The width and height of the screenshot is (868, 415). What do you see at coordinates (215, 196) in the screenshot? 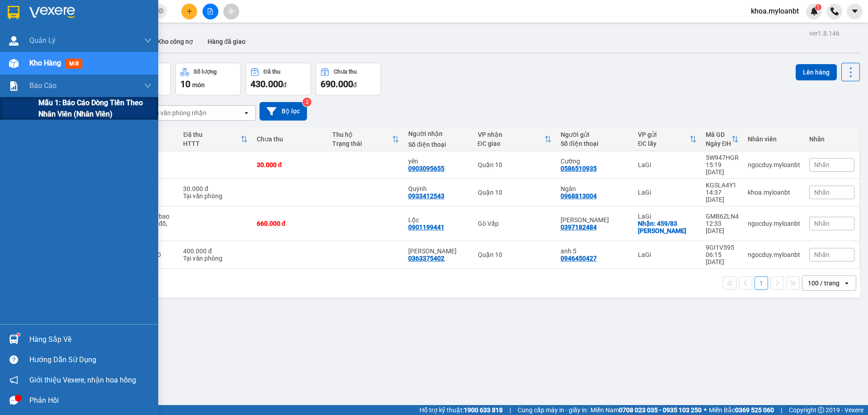
I see `div: Tại văn phòng` at bounding box center [215, 196].